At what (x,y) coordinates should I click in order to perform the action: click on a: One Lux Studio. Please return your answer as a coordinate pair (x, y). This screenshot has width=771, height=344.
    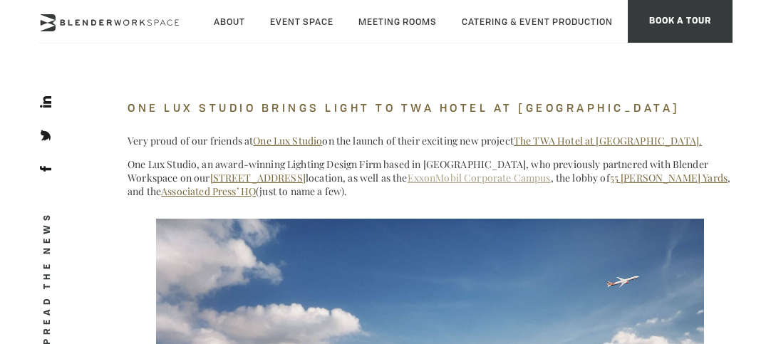
    Looking at the image, I should click on (287, 140).